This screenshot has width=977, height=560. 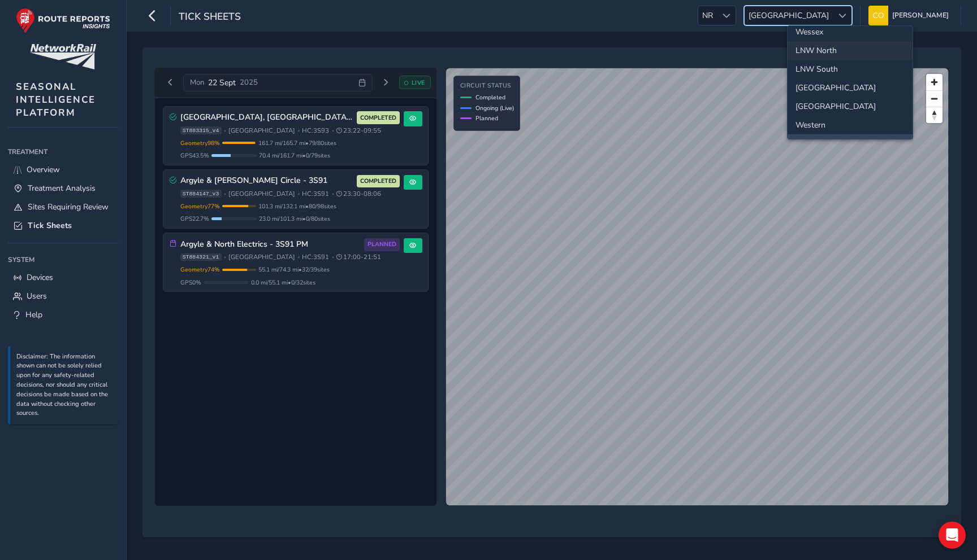 What do you see at coordinates (298, 143) in the screenshot?
I see `span: 161.7 mi / 165.7 mi • 79 / 80 sites` at bounding box center [298, 143].